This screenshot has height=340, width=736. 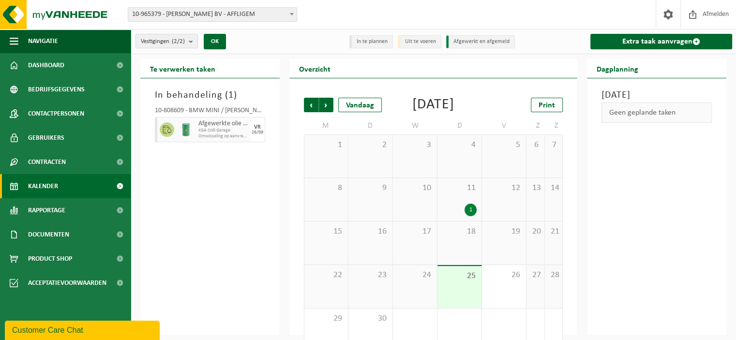 What do you see at coordinates (504, 275) in the screenshot?
I see `span: 26` at bounding box center [504, 275].